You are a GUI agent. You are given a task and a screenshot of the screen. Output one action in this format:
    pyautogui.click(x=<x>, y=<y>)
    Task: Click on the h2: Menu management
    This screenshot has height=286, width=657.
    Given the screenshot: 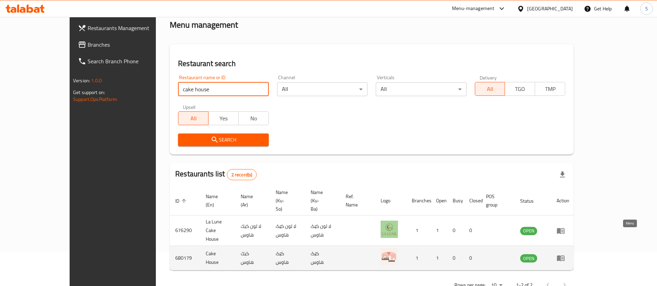 What is the action you would take?
    pyautogui.click(x=204, y=25)
    